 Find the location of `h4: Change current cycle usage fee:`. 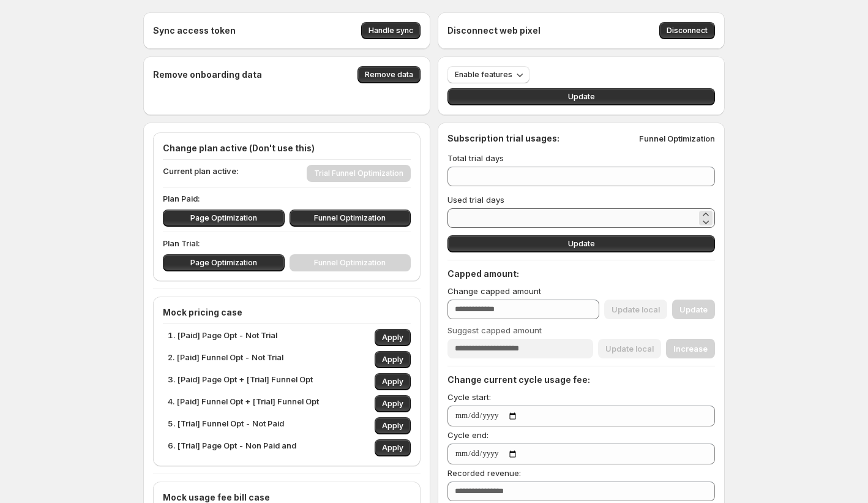

h4: Change current cycle usage fee: is located at coordinates (580, 379).